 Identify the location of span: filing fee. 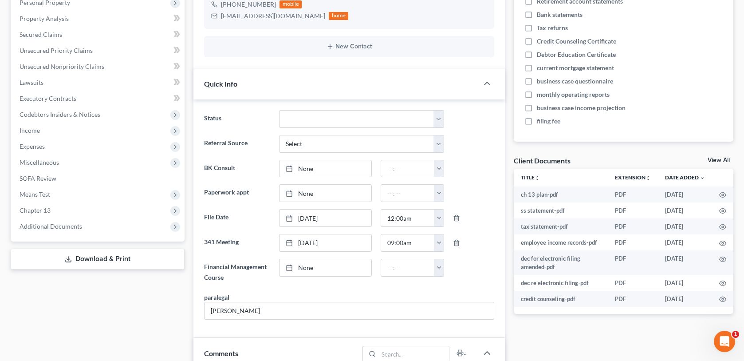
(548, 121).